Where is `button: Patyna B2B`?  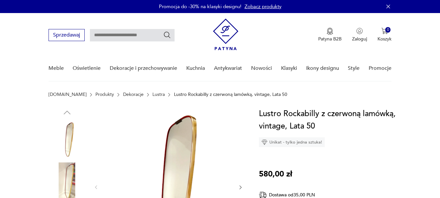
button: Patyna B2B is located at coordinates (330, 35).